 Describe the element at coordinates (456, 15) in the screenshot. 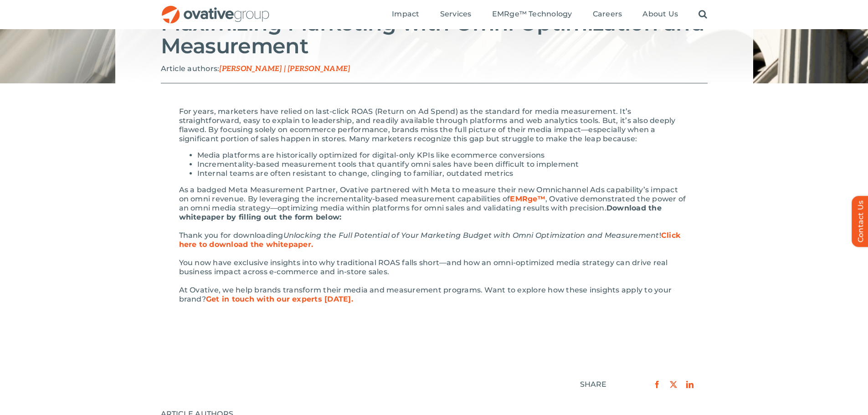

I see `a: Services` at that location.